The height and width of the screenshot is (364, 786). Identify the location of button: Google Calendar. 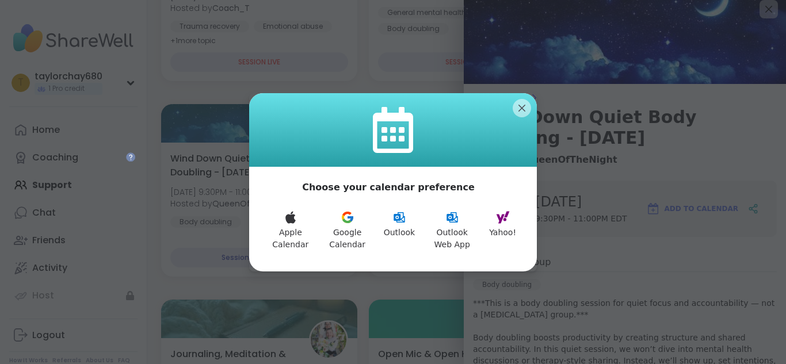
(348, 231).